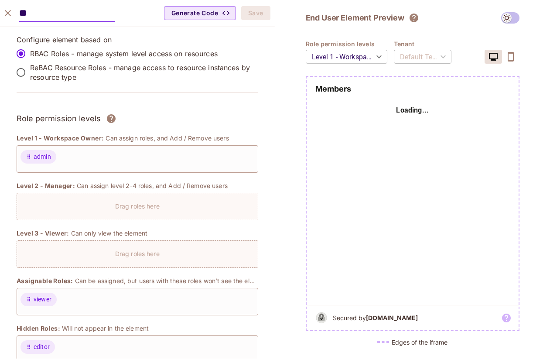  I want to click on p: Can only view the element, so click(109, 233).